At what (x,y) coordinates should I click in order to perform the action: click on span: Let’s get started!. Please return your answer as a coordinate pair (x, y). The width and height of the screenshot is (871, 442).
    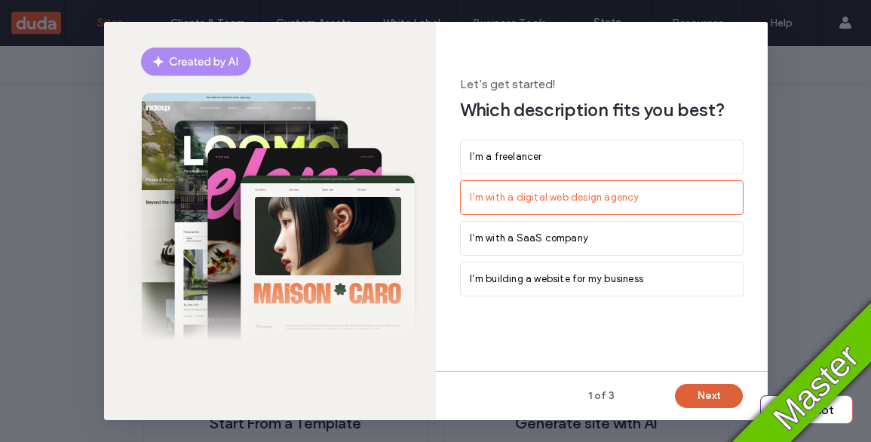
    Looking at the image, I should click on (602, 84).